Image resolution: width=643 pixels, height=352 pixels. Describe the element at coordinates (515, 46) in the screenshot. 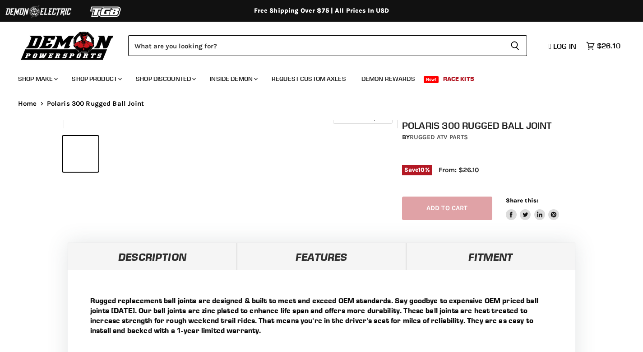

I see `button: Search` at that location.